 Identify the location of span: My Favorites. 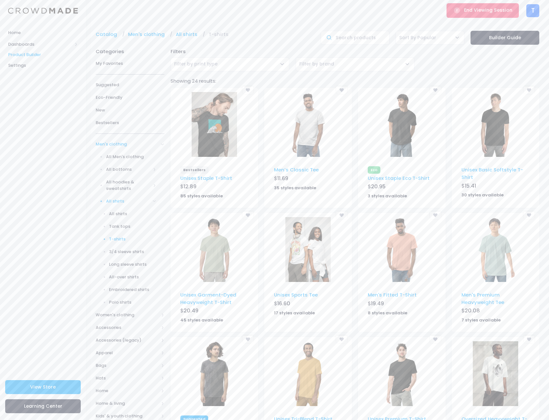
(130, 64).